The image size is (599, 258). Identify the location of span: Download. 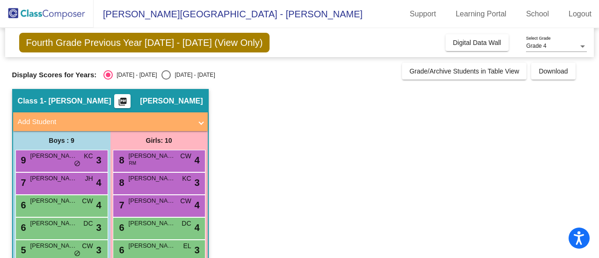
(554, 71).